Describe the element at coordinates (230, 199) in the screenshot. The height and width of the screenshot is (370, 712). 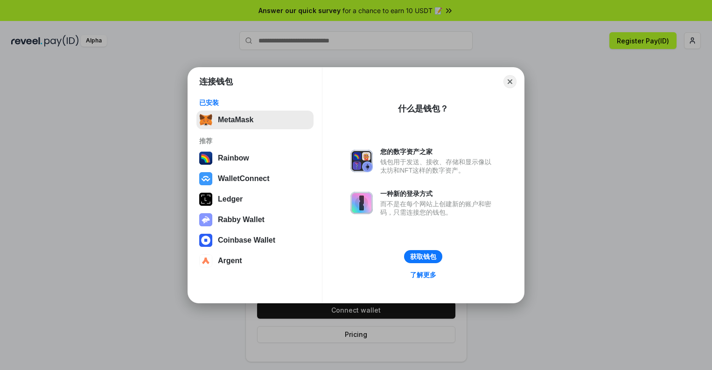
I see `div: Ledger` at that location.